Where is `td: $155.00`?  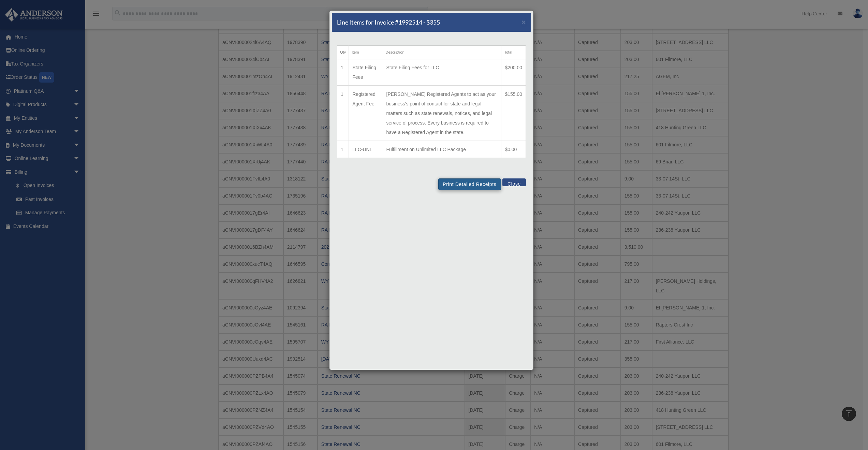 td: $155.00 is located at coordinates (514, 113).